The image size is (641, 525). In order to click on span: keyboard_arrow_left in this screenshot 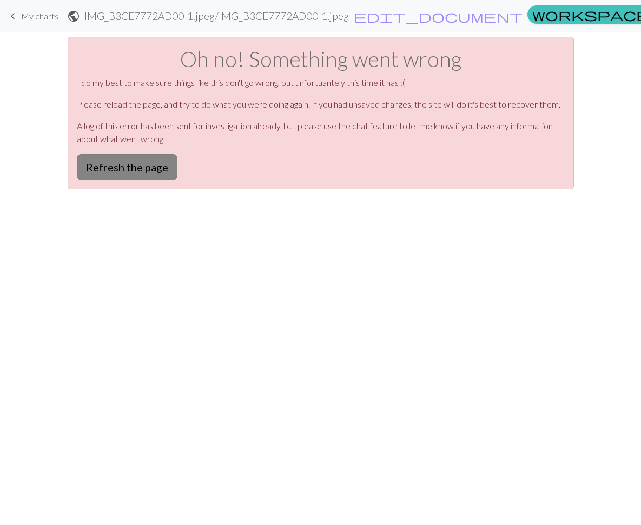, I will do `click(13, 16)`.